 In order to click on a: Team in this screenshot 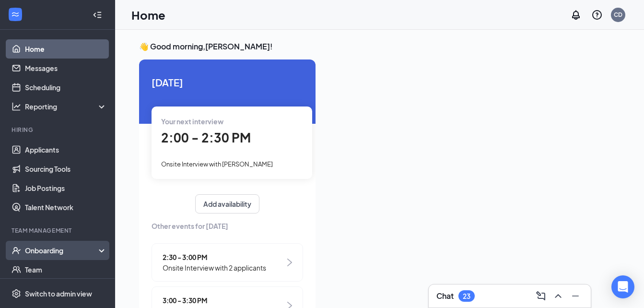, I will do `click(66, 269)`.